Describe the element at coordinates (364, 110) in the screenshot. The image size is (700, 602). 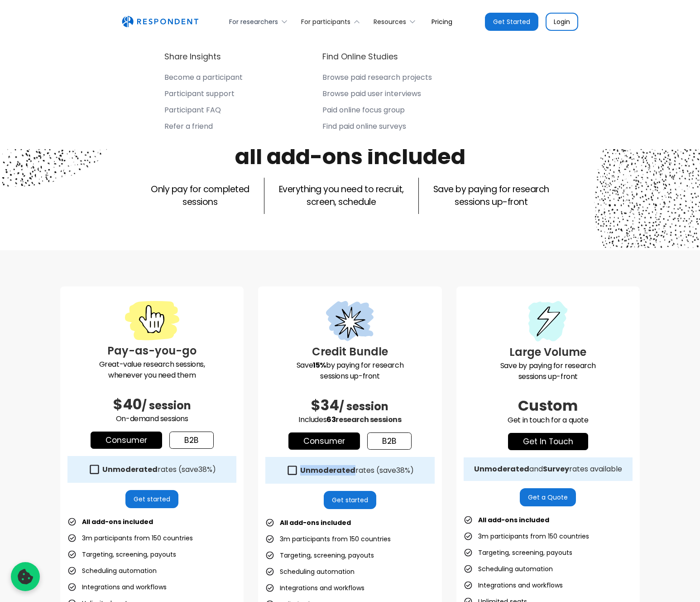
I see `div: Paid online focus group` at that location.